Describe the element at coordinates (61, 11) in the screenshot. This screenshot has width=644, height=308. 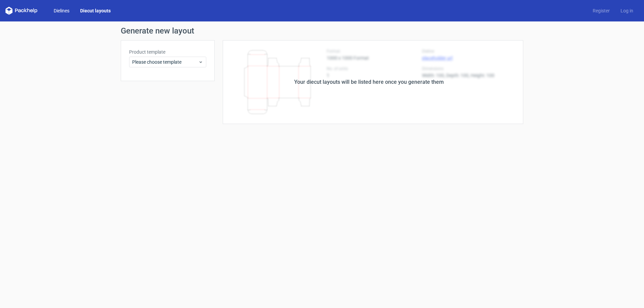
I see `a: Dielines` at that location.